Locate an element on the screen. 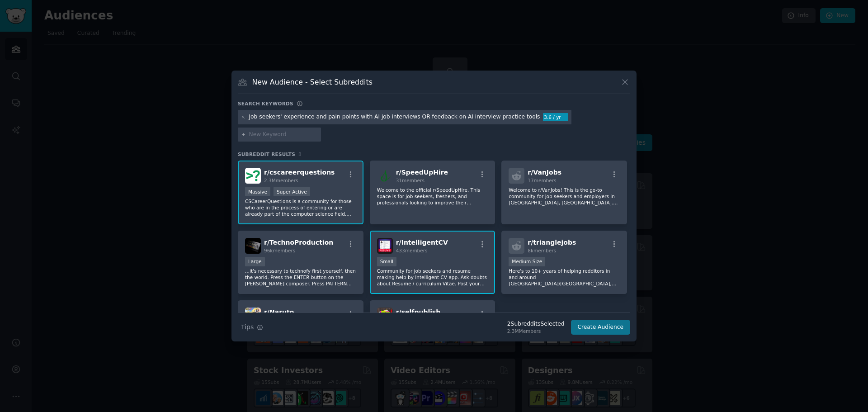  p: Welcome to r/VanJobs! This is the go-to community for job seekers and employers in [GEOGRAPHIC_DA... is located at coordinates (564, 196).